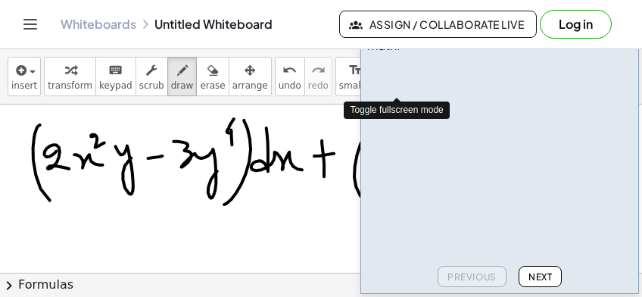 The height and width of the screenshot is (297, 642). What do you see at coordinates (70, 86) in the screenshot?
I see `span: transform` at bounding box center [70, 86].